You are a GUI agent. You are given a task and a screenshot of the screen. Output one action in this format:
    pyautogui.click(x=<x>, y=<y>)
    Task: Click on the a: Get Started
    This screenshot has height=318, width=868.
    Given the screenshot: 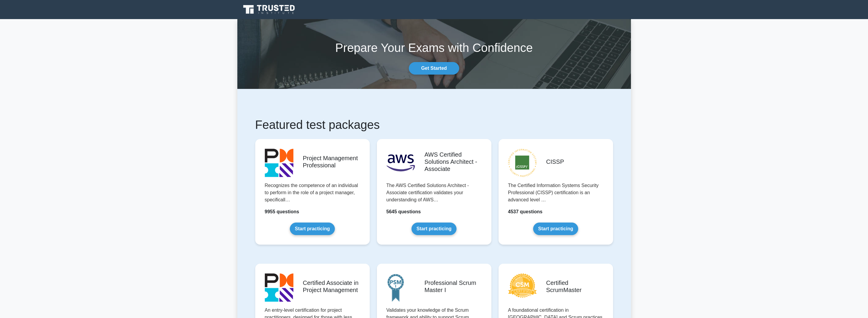 What is the action you would take?
    pyautogui.click(x=434, y=68)
    